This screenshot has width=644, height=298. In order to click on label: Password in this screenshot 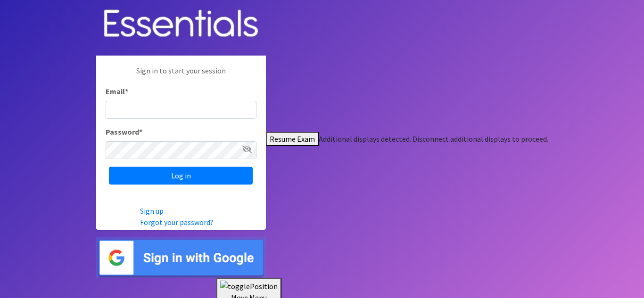, I will do `click(124, 132)`.